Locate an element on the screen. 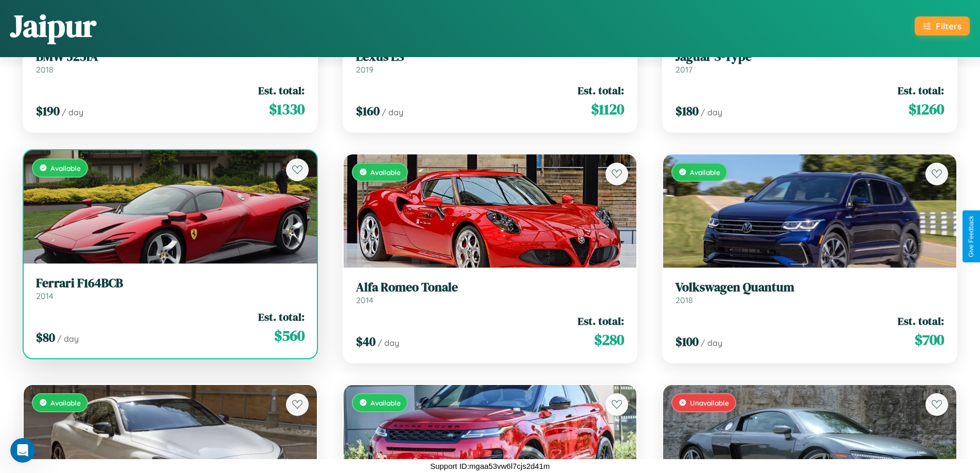 This screenshot has height=473, width=980. span: $ 40 is located at coordinates (366, 341).